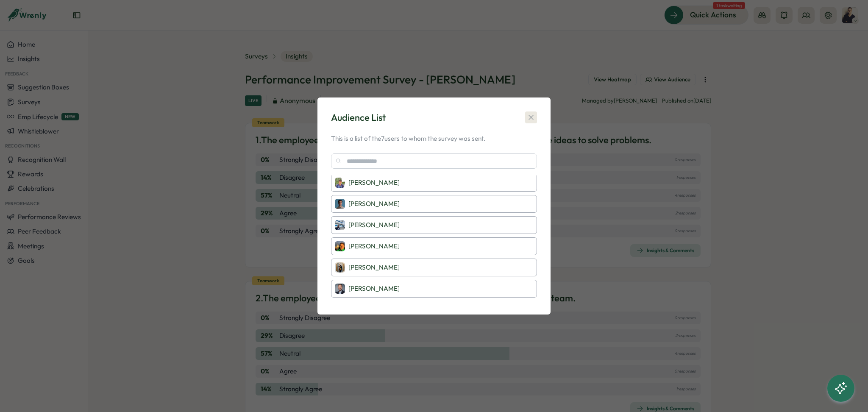 The width and height of the screenshot is (868, 412). Describe the element at coordinates (358, 117) in the screenshot. I see `div: Audience List` at that location.